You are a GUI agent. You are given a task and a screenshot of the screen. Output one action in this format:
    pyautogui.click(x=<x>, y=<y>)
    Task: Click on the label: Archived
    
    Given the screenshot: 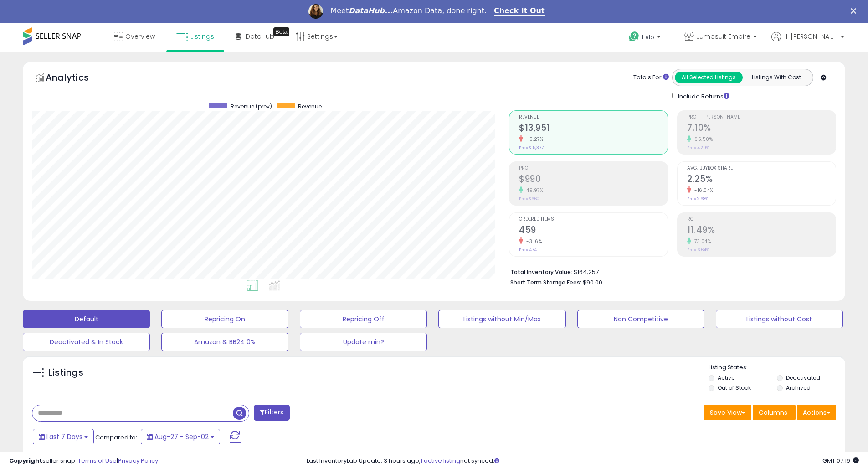 What is the action you would take?
    pyautogui.click(x=798, y=388)
    